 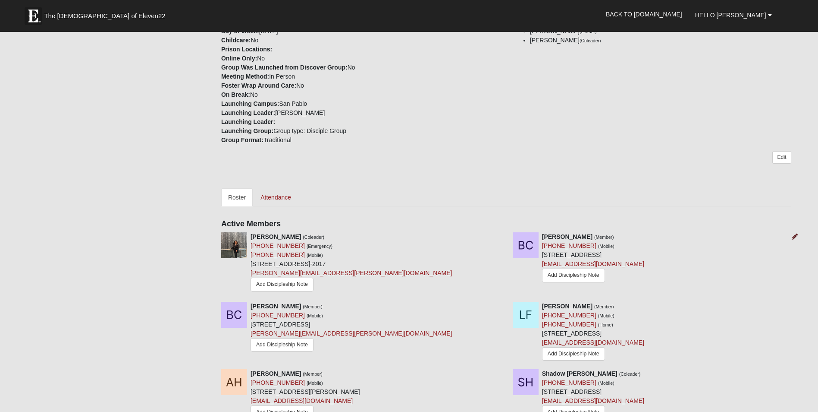 What do you see at coordinates (506, 224) in the screenshot?
I see `h4: Active Members` at bounding box center [506, 224].